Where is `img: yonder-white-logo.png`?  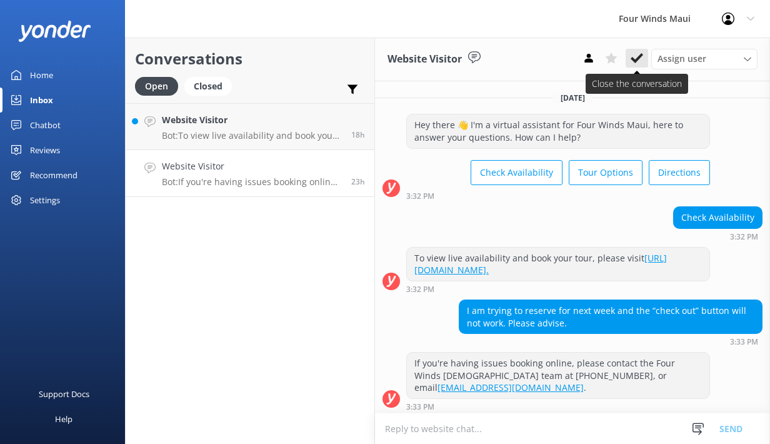 img: yonder-white-logo.png is located at coordinates (54, 31).